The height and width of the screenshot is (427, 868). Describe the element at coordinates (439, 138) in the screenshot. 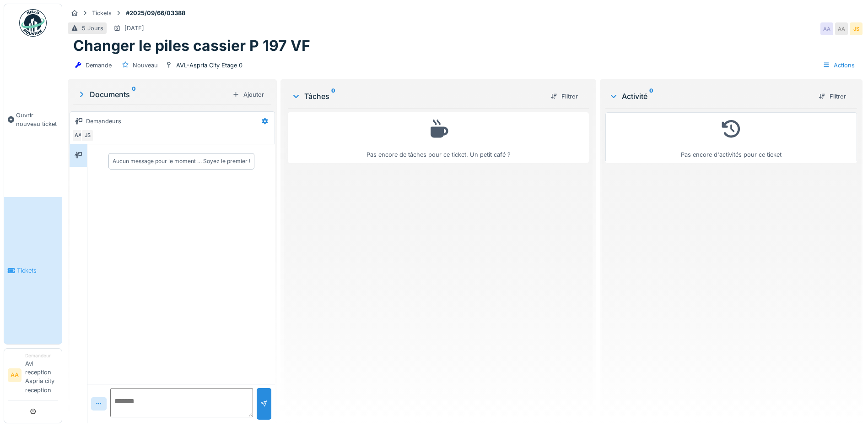

I see `div: Pas encore de tâches pour ce ticket. Un petit café ?` at that location.